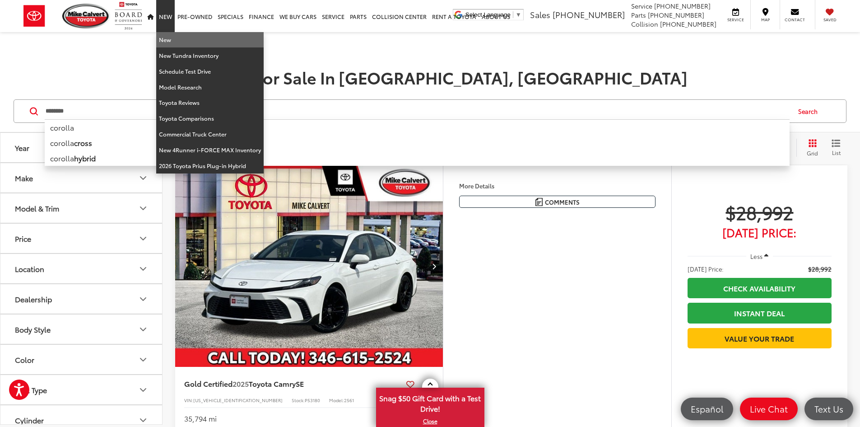  Describe the element at coordinates (210, 102) in the screenshot. I see `a: Toyota Reviews` at that location.